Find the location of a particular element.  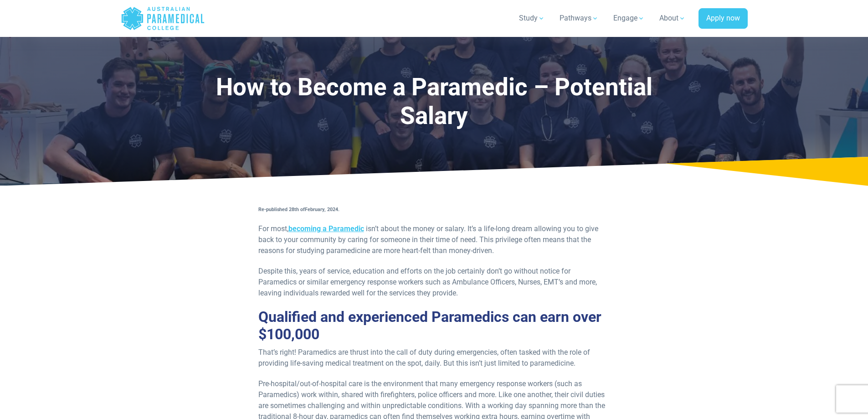

a: Apply now is located at coordinates (723, 18).